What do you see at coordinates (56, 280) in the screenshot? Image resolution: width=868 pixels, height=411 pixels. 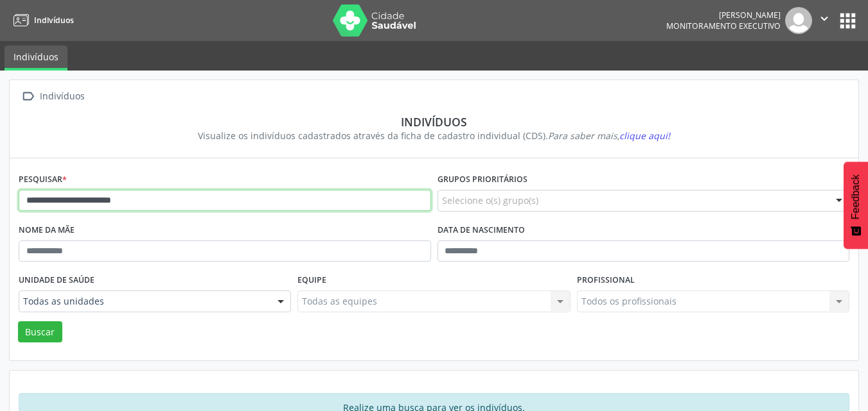 I see `label: Unidade de saúde` at bounding box center [56, 280].